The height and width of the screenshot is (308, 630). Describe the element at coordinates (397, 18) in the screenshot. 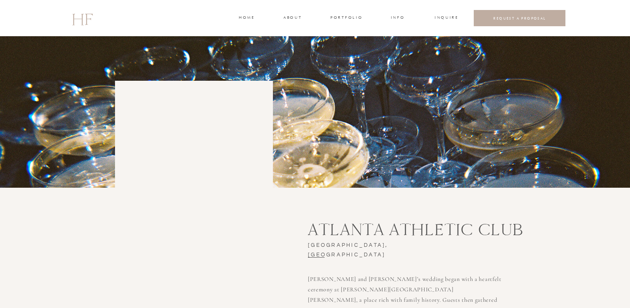

I see `h3: INFO` at that location.